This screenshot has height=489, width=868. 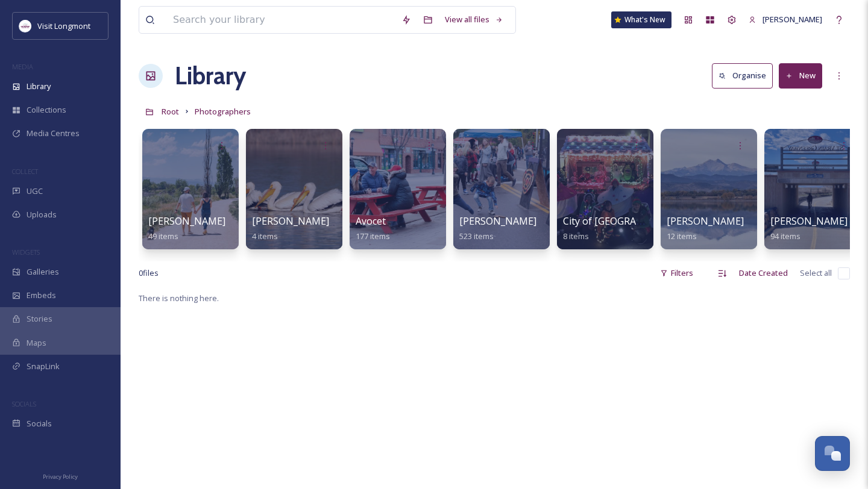 I want to click on span: MEDIA, so click(x=22, y=66).